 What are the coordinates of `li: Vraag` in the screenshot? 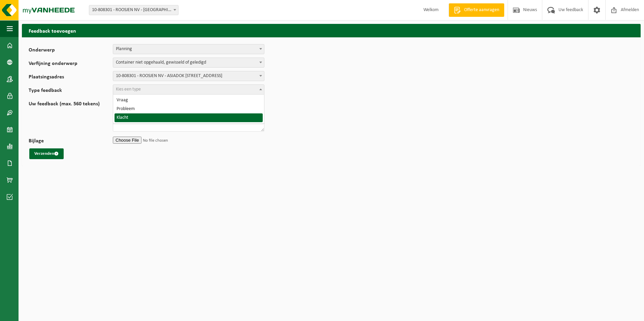 It's located at (188, 100).